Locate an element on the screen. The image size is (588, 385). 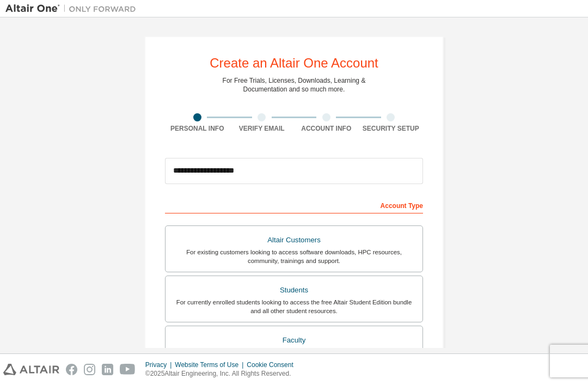
div: Account Type is located at coordinates (294, 205).